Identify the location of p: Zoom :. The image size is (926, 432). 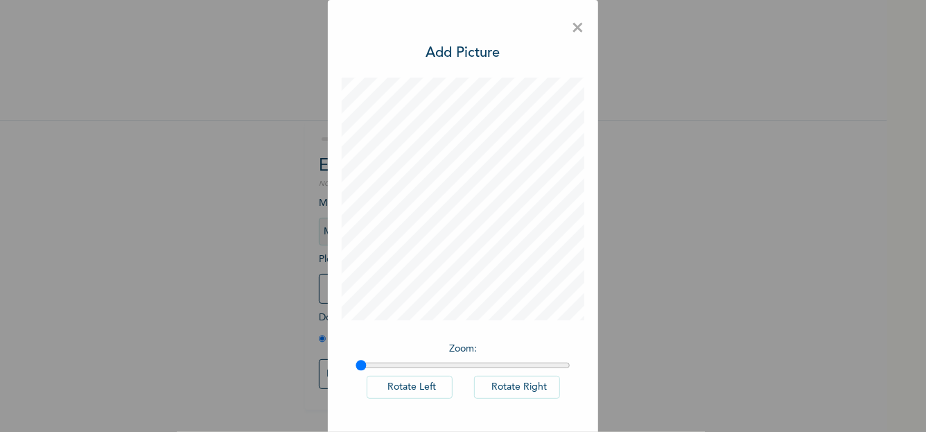
(463, 349).